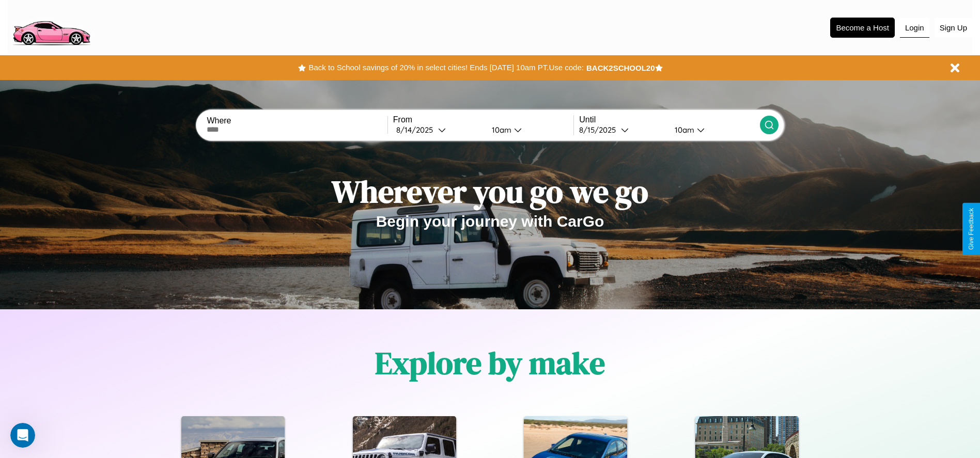 The width and height of the screenshot is (980, 458). Describe the element at coordinates (490, 363) in the screenshot. I see `h1: Explore by make` at that location.